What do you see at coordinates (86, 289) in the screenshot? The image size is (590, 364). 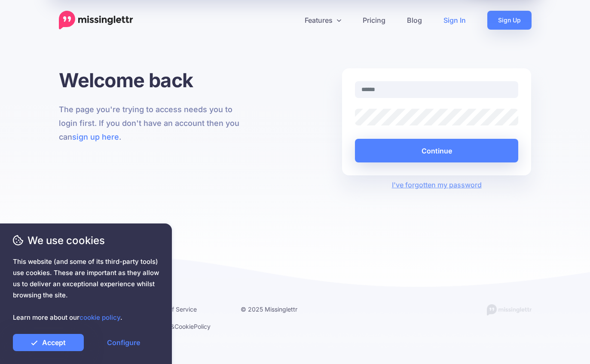 I see `span: This website (and some of its third-party tools) use cookies. These are important as they allow u...` at bounding box center [86, 289].